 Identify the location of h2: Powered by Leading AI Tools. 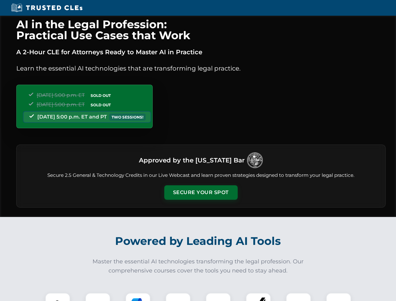
(198, 241).